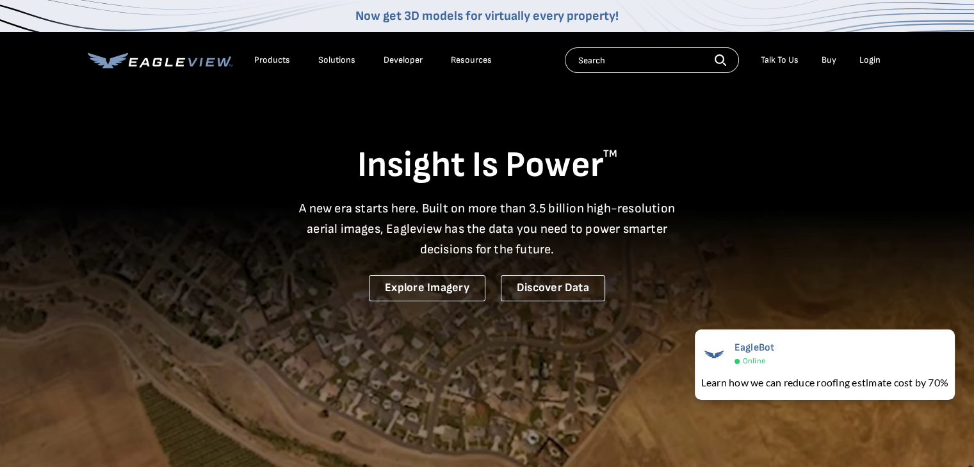  Describe the element at coordinates (869, 60) in the screenshot. I see `div: Login` at that location.